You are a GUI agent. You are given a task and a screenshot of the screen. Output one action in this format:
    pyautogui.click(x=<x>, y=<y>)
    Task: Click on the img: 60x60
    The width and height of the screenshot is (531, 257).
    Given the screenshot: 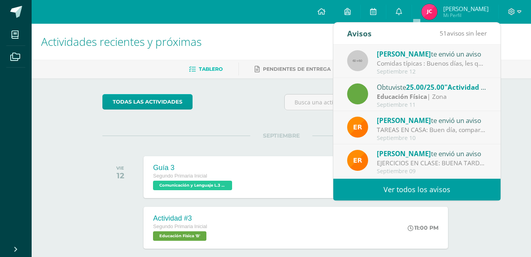 What is the action you would take?
    pyautogui.click(x=358, y=61)
    